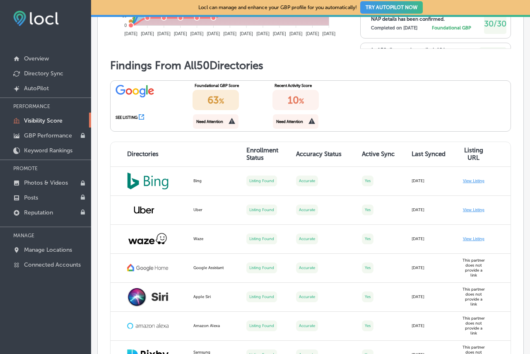 The width and height of the screenshot is (530, 354). I want to click on h2: Score Over Time, so click(158, 304).